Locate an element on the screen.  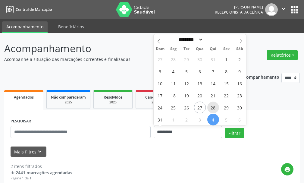
span: Agosto 29, 2025 is located at coordinates (226, 107).